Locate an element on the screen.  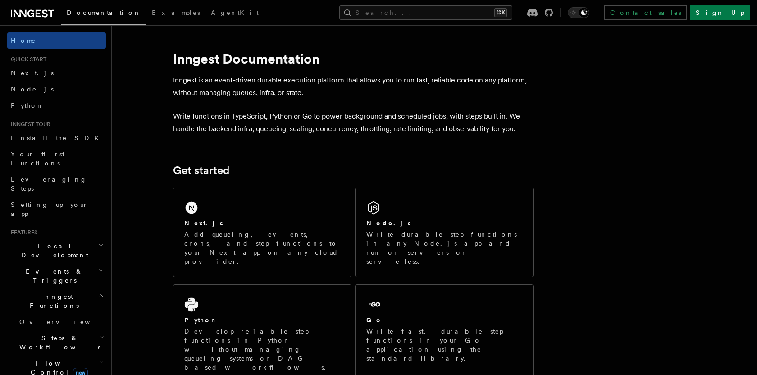
span: Local Development is located at coordinates (53, 250).